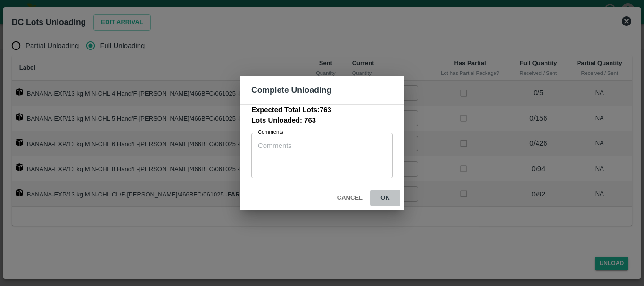  What do you see at coordinates (385, 198) in the screenshot?
I see `button: ok` at bounding box center [385, 198].